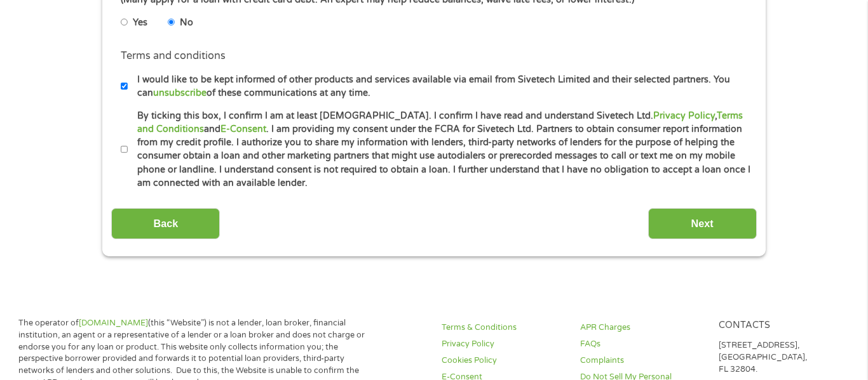 This screenshot has width=868, height=380. I want to click on a: E-Consent, so click(243, 129).